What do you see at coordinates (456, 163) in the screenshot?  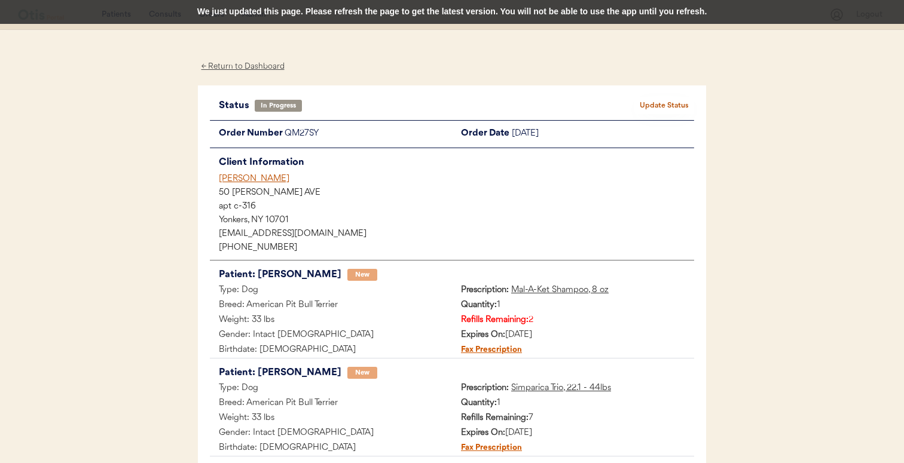 I see `div: Client Information` at bounding box center [456, 163].